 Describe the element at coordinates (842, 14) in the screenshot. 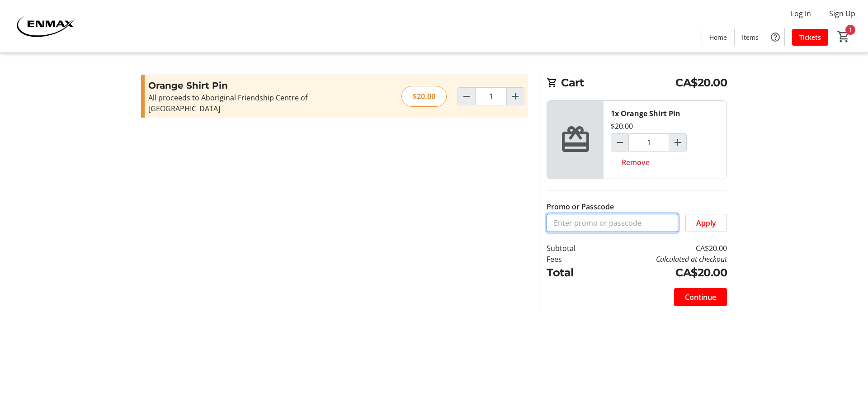

I see `button: Sign Up` at that location.